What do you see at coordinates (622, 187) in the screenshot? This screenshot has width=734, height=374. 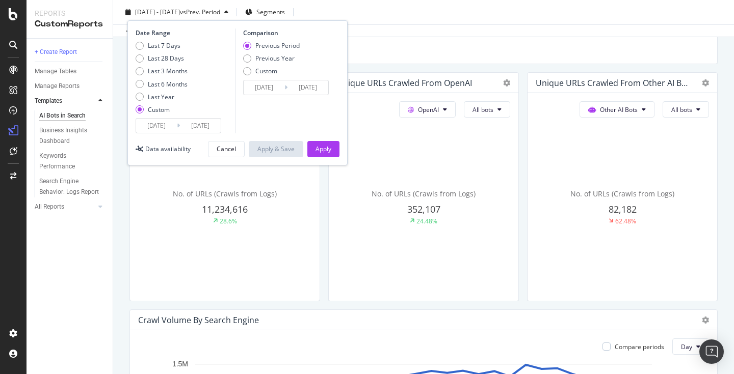 I see `div: Unique URLs Crawled from Other AI BotsOther AI BotsAll botsNo. of URLs (Crawls from Logs)82,18262...` at bounding box center [622, 187].